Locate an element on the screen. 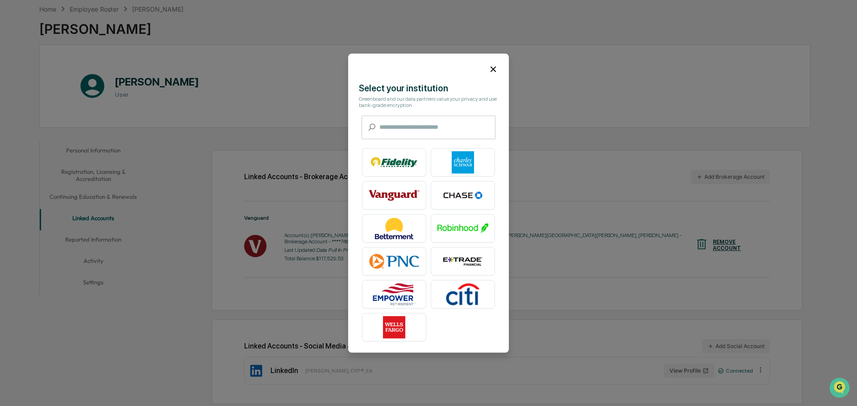  img: f2157a4c-a0d3-4daa-907e-bb6f0de503a5-1751232295721 is located at coordinates (11, 11).